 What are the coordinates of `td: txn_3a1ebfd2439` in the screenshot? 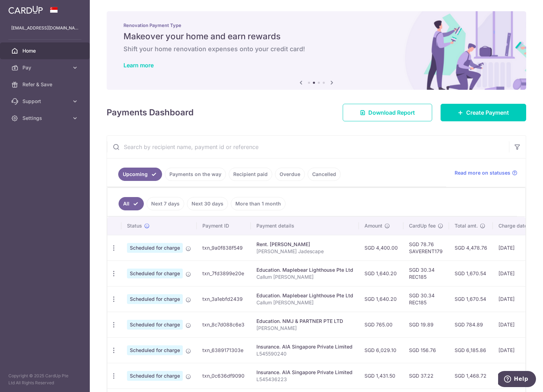 It's located at (224, 298).